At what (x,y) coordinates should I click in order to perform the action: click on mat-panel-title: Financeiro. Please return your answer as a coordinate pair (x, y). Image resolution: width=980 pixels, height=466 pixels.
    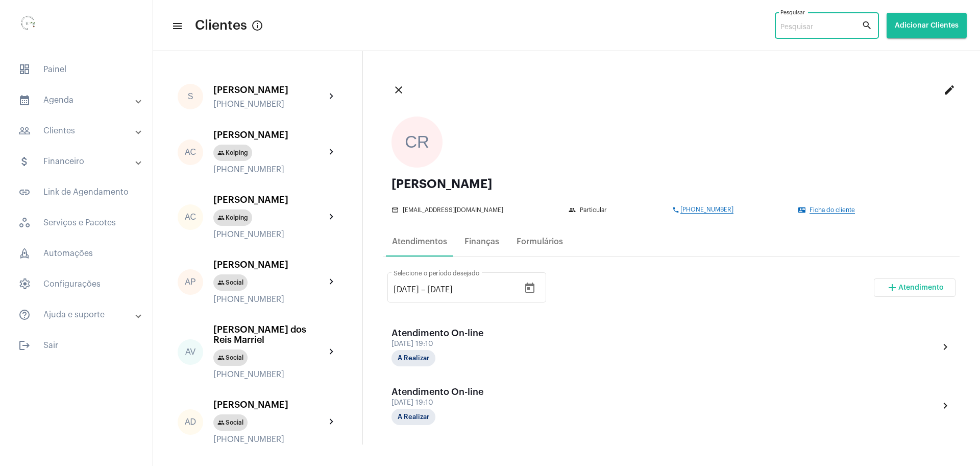
    Looking at the image, I should click on (77, 161).